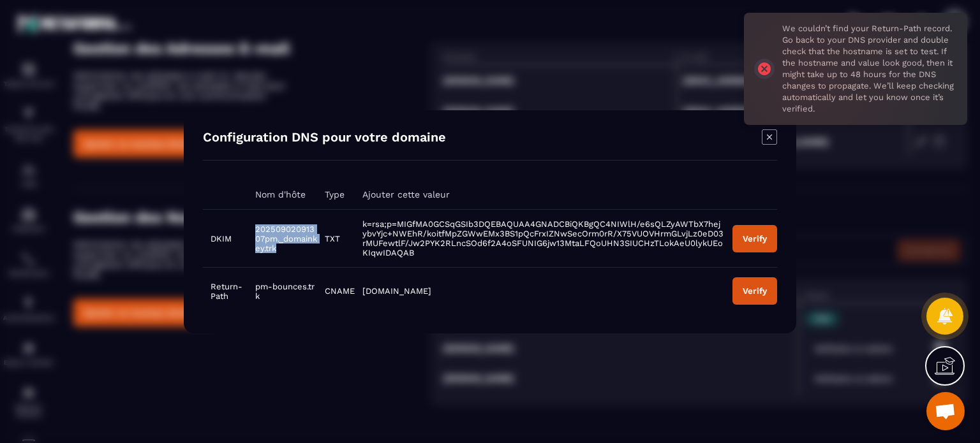  I want to click on th: Type, so click(335, 195).